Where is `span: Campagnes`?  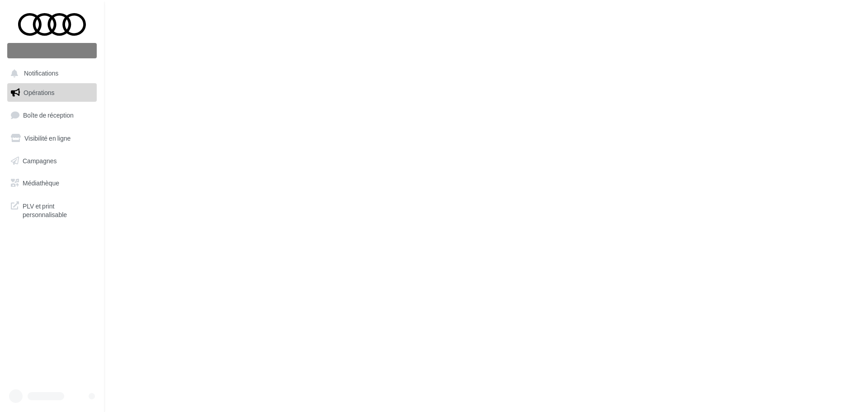
span: Campagnes is located at coordinates (40, 160).